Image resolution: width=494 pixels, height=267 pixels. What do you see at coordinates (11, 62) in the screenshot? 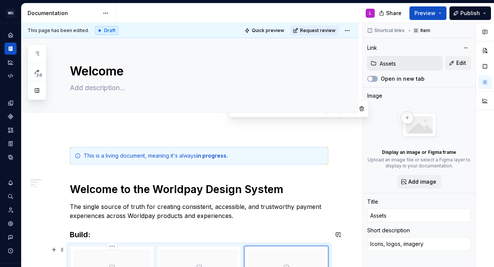
I see `a: Analytics` at bounding box center [11, 62].